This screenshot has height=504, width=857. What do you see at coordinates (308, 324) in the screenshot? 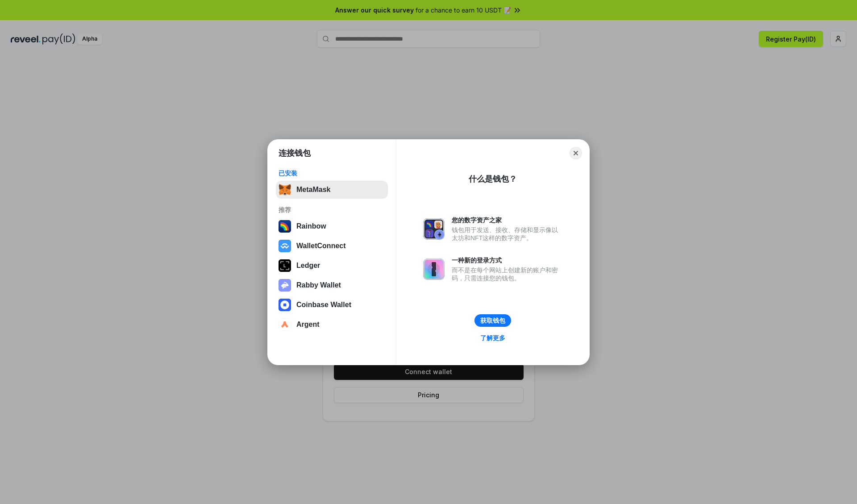
I see `div: Argent` at bounding box center [308, 324].